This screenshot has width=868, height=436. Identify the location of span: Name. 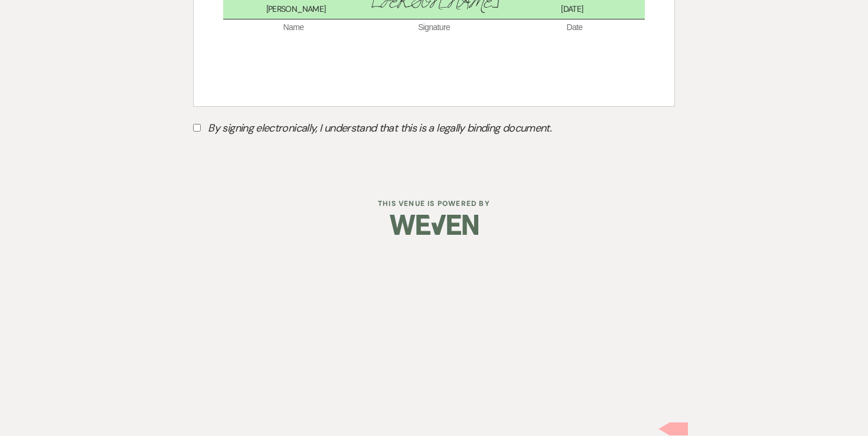
(293, 28).